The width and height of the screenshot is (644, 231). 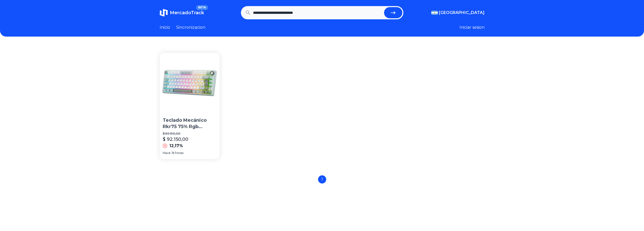 What do you see at coordinates (167, 153) in the screenshot?
I see `span: Hace` at bounding box center [167, 153].